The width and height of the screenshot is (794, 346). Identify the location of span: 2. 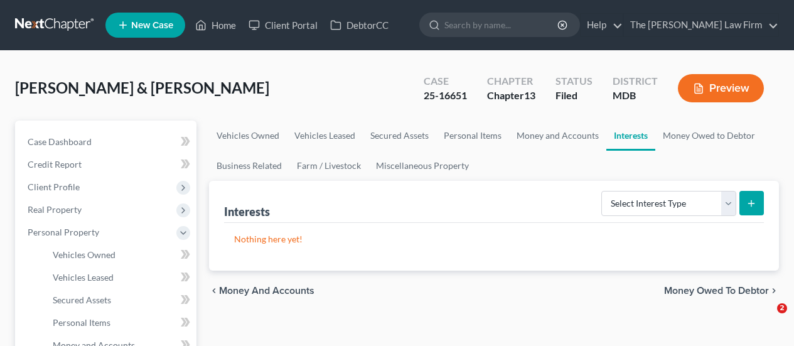
(782, 308).